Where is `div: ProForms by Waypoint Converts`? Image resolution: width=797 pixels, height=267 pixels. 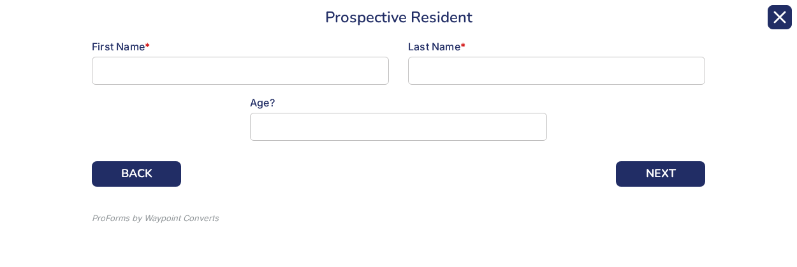 div: ProForms by Waypoint Converts is located at coordinates (155, 219).